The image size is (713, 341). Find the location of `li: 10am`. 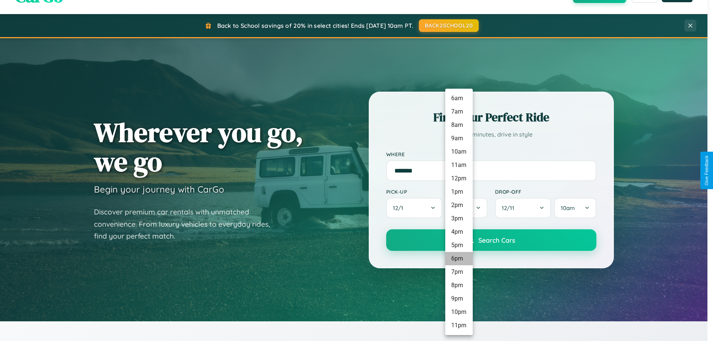

li: 10am is located at coordinates (459, 152).